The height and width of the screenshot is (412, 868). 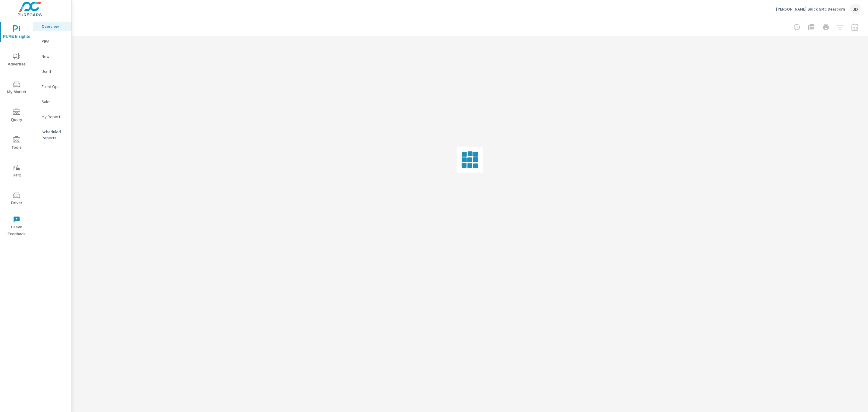 I want to click on span: PURE Insights, so click(x=17, y=32).